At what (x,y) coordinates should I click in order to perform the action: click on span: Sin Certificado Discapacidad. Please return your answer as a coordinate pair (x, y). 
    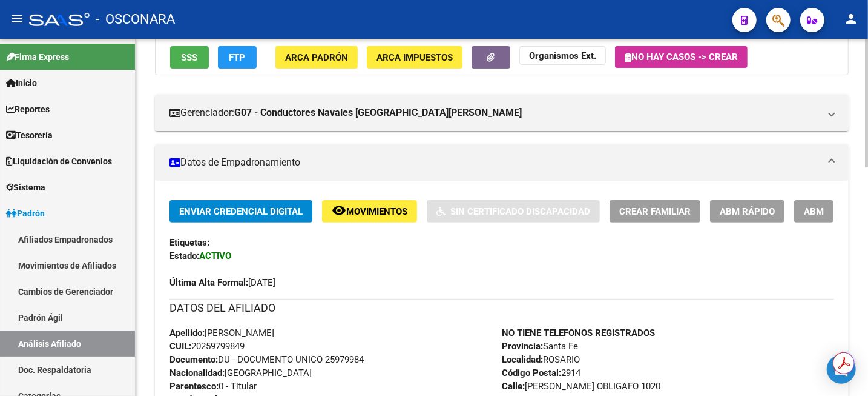
    Looking at the image, I should click on (520, 211).